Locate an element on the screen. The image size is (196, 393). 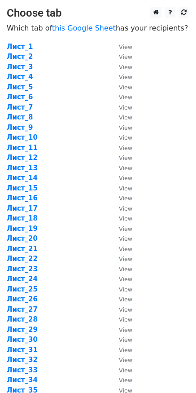
strong: Лист_30 is located at coordinates (22, 340).